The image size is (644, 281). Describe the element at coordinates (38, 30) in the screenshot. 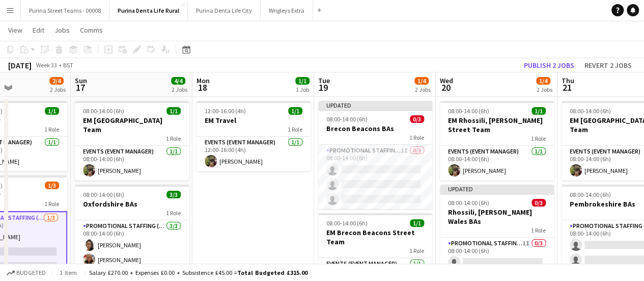

I see `span: Edit` at that location.